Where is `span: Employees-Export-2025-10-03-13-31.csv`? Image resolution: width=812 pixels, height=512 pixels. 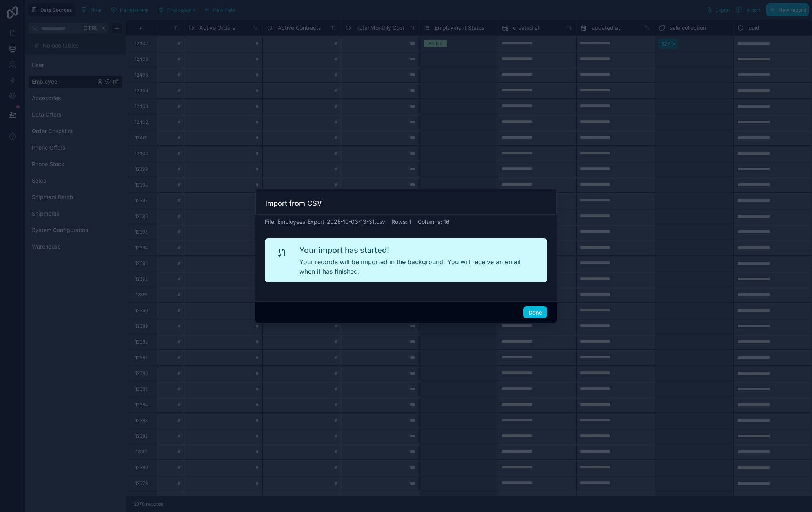 span: Employees-Export-2025-10-03-13-31.csv is located at coordinates (331, 221).